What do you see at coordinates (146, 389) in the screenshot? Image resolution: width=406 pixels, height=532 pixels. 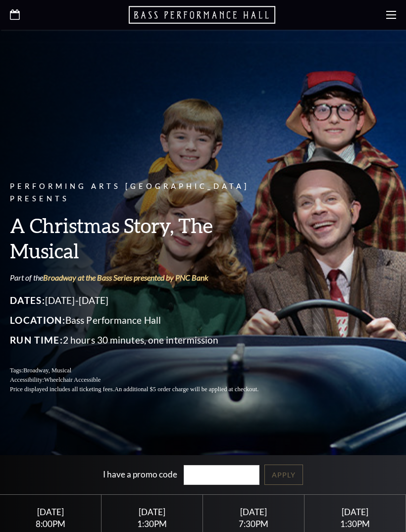 I see `p: Price displayed includes all ticketing fees.` at bounding box center [146, 389].